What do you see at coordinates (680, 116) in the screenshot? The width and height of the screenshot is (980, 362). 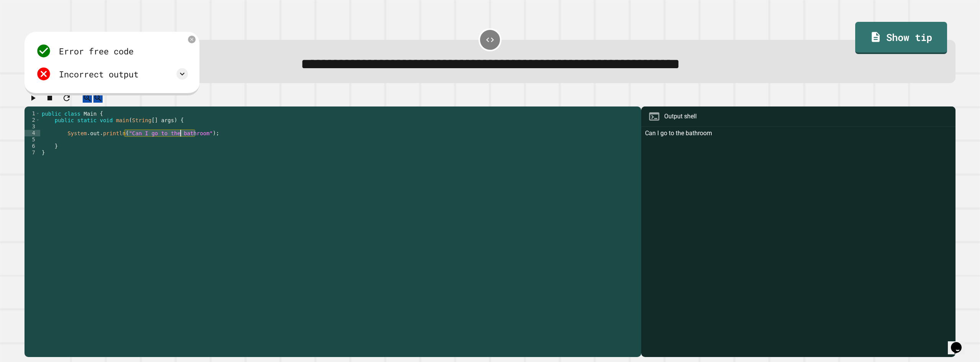 I see `div: Output shell` at bounding box center [680, 116].